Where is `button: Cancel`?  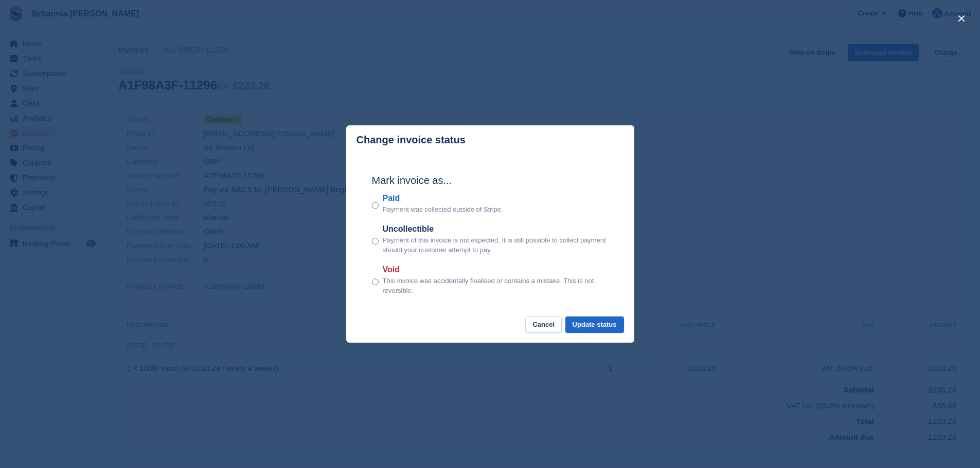 button: Cancel is located at coordinates (543, 325).